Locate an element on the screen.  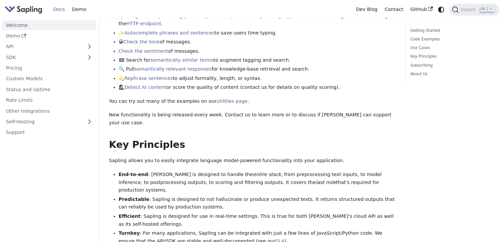
li: 🕵🏽‍♀️ or score the quality of content (contact us for details on quality scoring). is located at coordinates (257, 88).